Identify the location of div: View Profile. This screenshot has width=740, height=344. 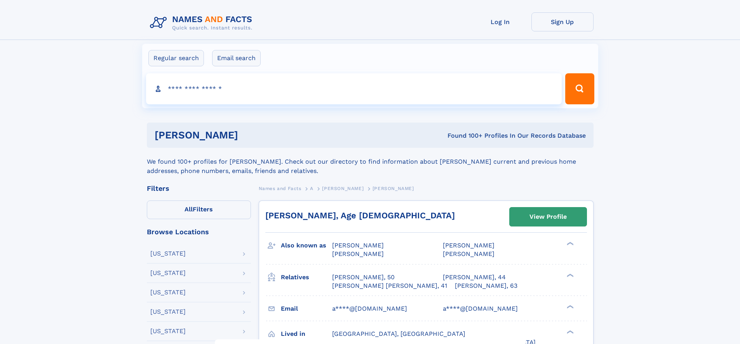
(548, 217).